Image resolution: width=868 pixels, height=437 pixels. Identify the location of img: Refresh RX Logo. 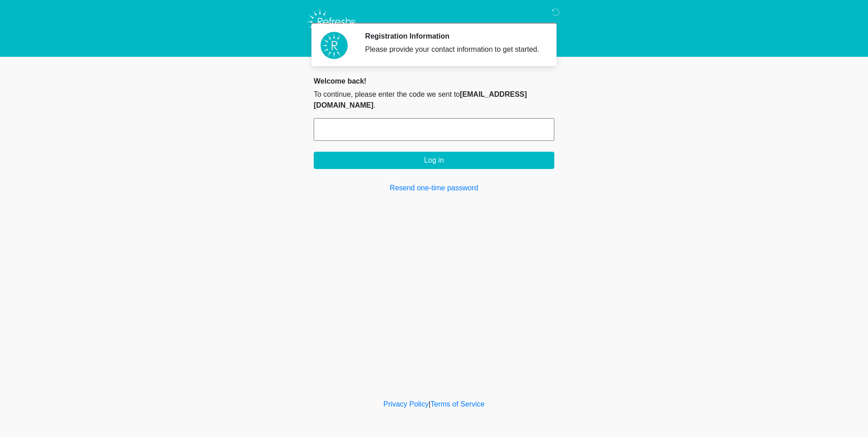
(332, 22).